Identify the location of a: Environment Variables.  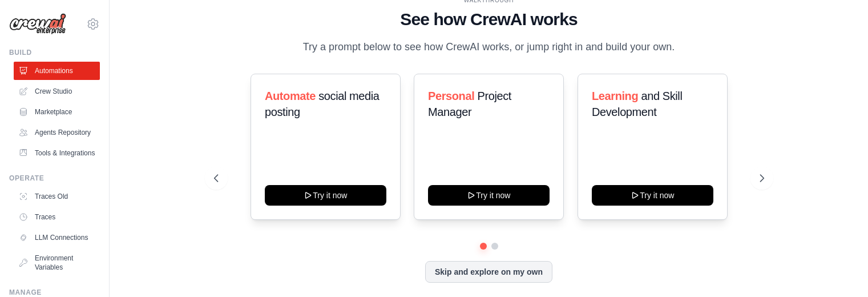
(56, 263).